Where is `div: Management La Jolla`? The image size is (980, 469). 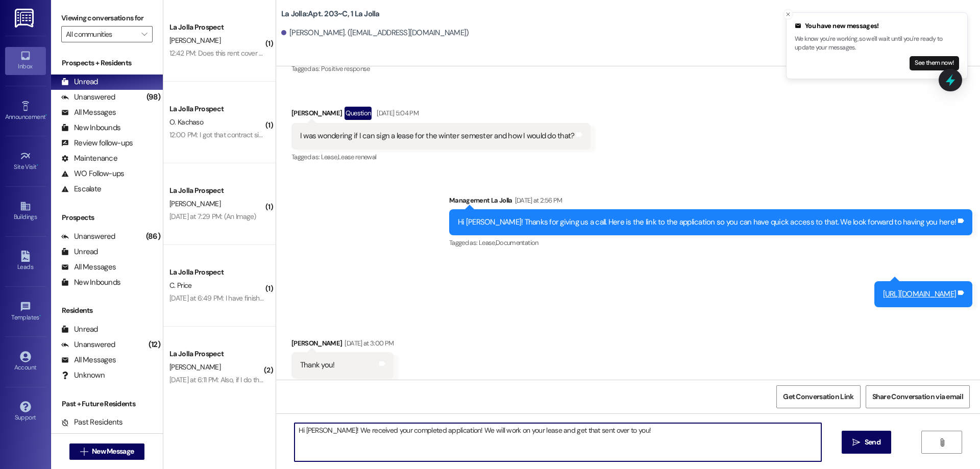 div: Management La Jolla is located at coordinates (710, 202).